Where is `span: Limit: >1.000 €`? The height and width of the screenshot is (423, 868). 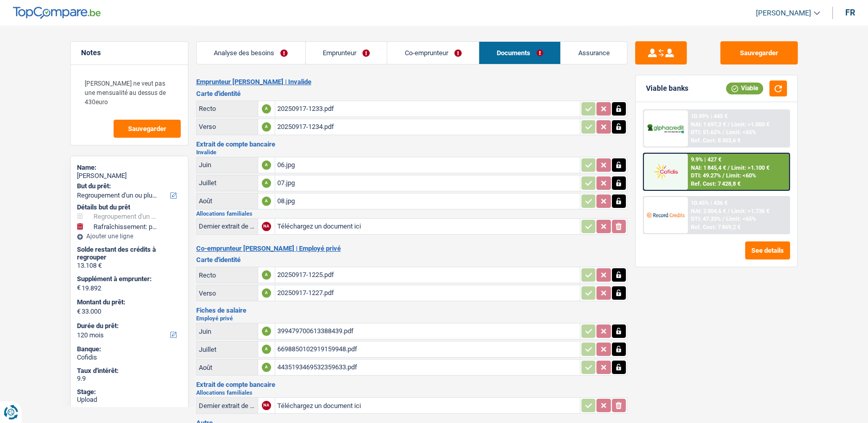 span: Limit: >1.000 € is located at coordinates (749, 124).